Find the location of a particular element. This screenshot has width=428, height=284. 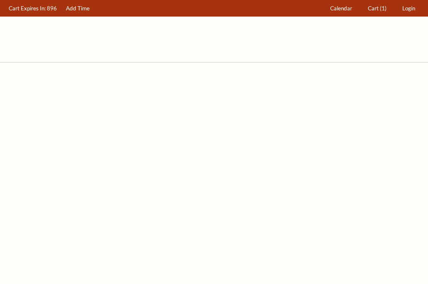

a: Add Time is located at coordinates (78, 8).